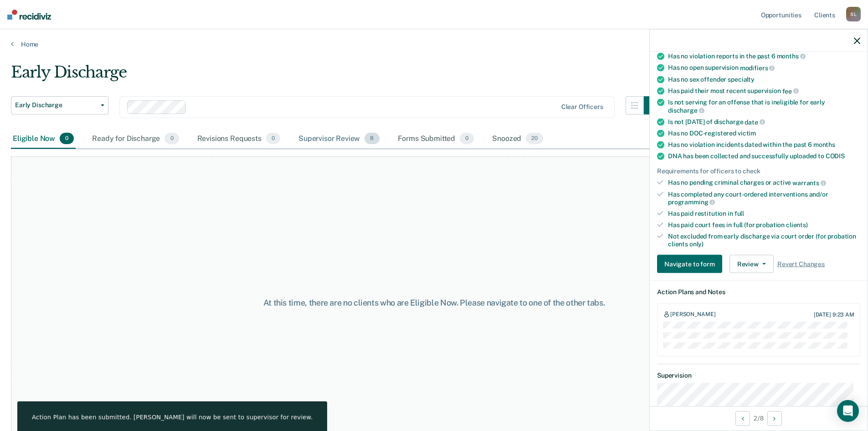 Image resolution: width=868 pixels, height=431 pixels. I want to click on div: Has no open supervision, so click(764, 68).